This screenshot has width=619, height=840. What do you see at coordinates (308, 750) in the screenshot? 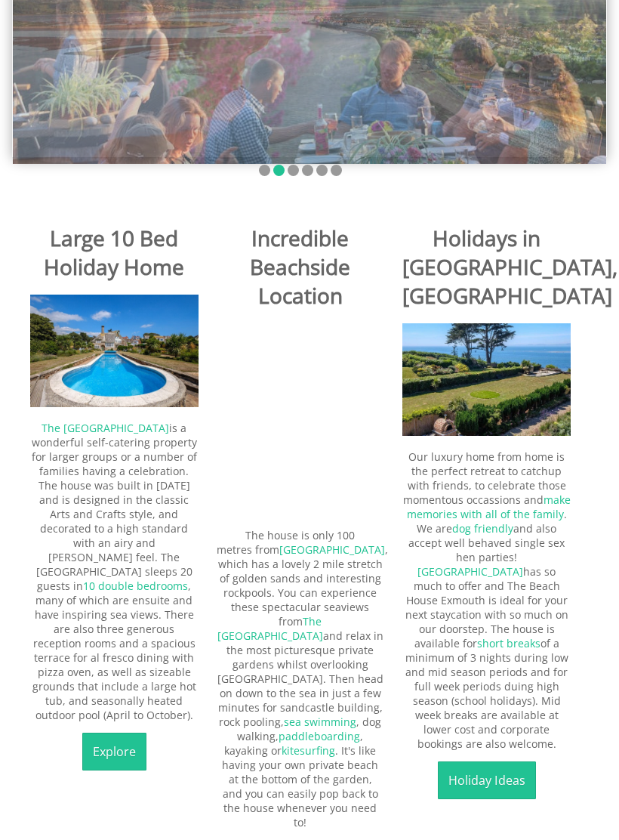
I see `a: kitesurfing` at bounding box center [308, 750].